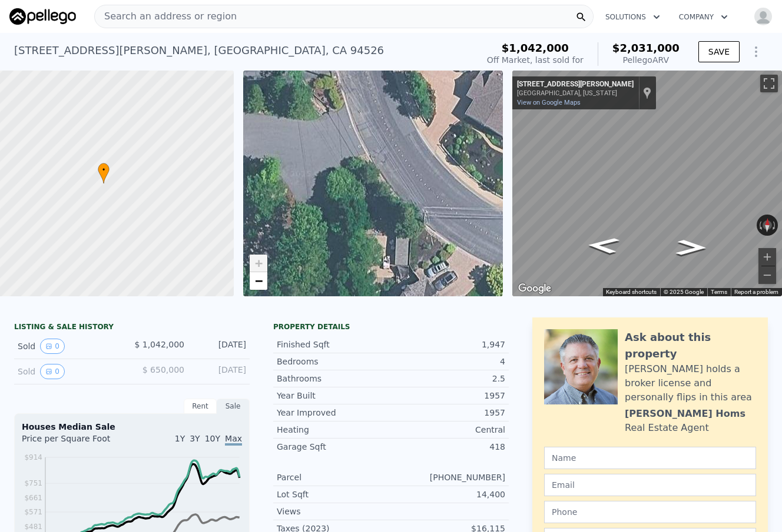  Describe the element at coordinates (212, 439) in the screenshot. I see `span: 10Y` at that location.